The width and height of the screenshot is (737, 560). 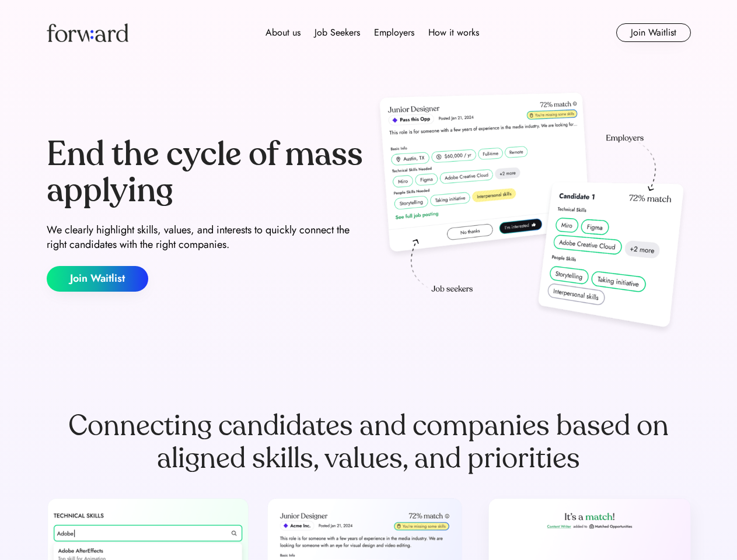 I want to click on div: How it works, so click(x=453, y=33).